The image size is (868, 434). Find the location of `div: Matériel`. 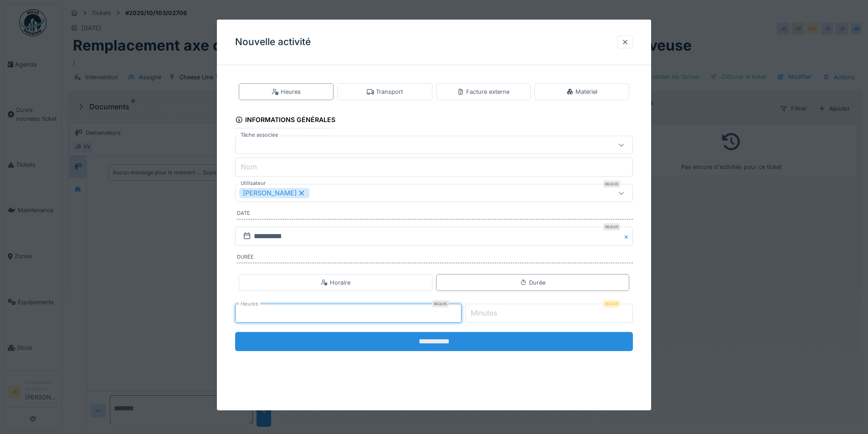

div: Matériel is located at coordinates (582, 92).